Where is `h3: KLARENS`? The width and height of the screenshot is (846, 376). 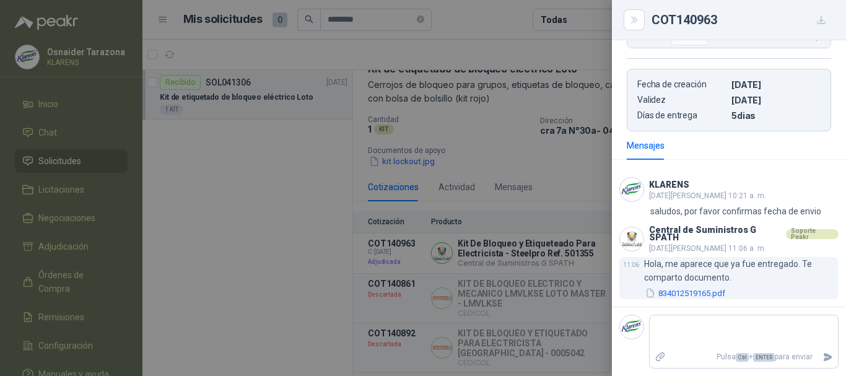
h3: KLARENS is located at coordinates (669, 185).